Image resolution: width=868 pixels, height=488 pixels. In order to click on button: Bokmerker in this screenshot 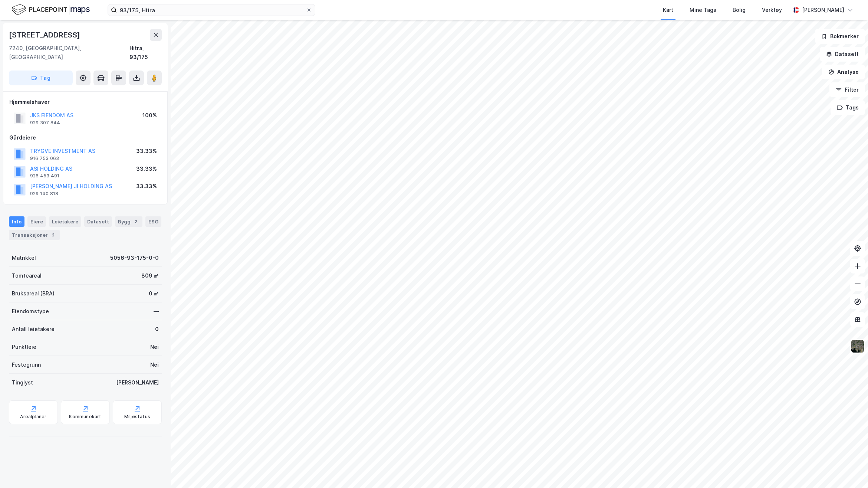, I will do `click(840, 37)`.